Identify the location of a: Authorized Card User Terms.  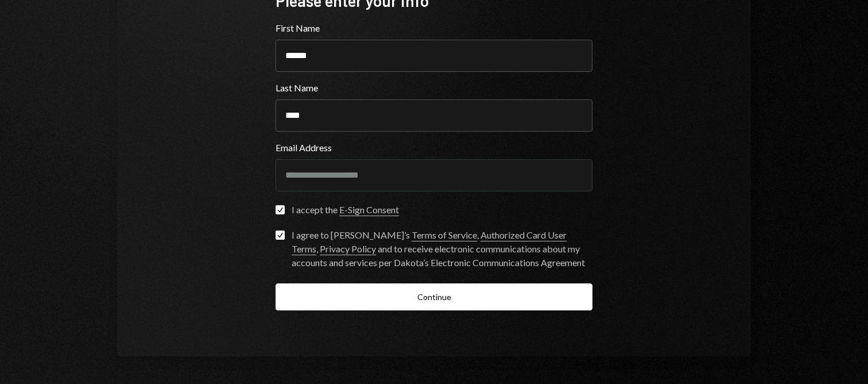
(429, 242).